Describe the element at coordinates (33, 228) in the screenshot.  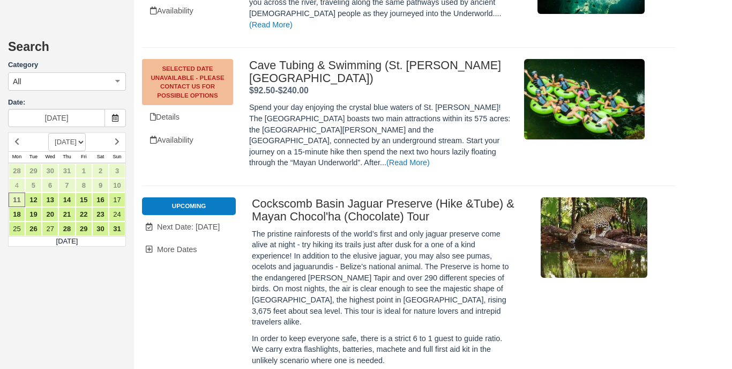
I see `a: 26` at that location.